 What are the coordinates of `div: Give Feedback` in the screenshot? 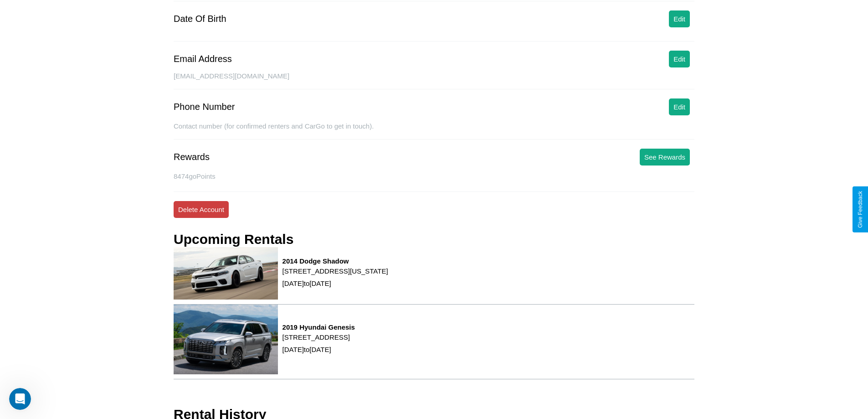 It's located at (860, 209).